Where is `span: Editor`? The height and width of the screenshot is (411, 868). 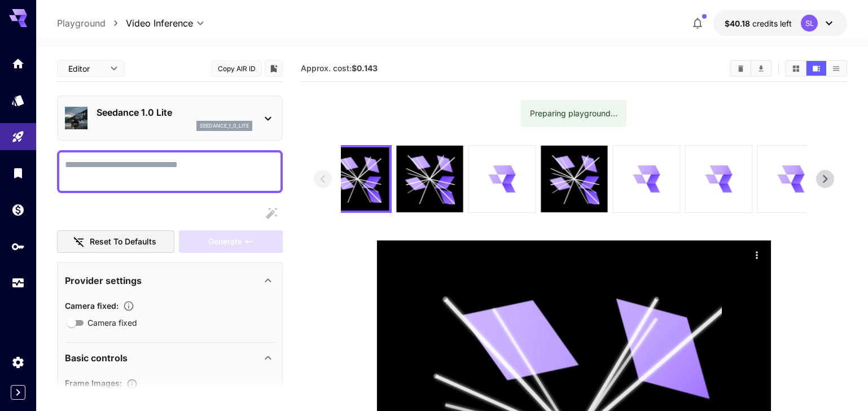
span: Editor is located at coordinates (86, 68).